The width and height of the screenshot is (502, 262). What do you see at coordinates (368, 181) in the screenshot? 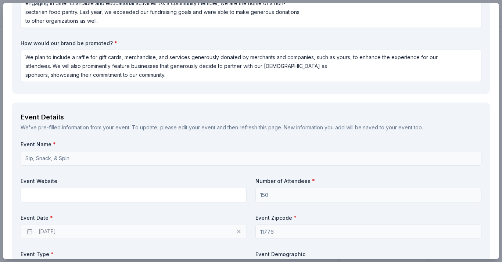
I see `label: Number of Attendees` at bounding box center [368, 181].